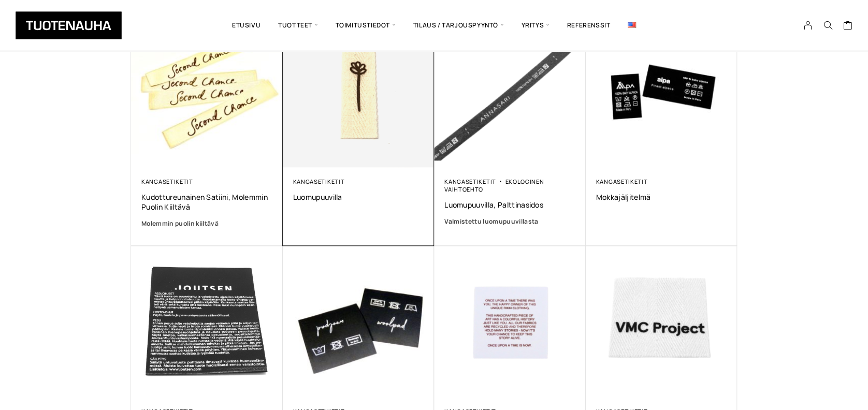 This screenshot has height=410, width=868. I want to click on span: Luomupuuvilla, palttinasidos, so click(510, 204).